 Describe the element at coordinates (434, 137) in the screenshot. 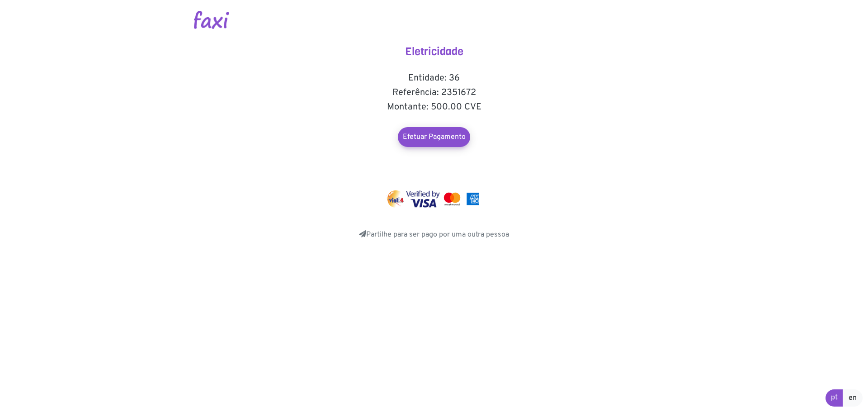

I see `a: Efetuar Pagamento` at that location.